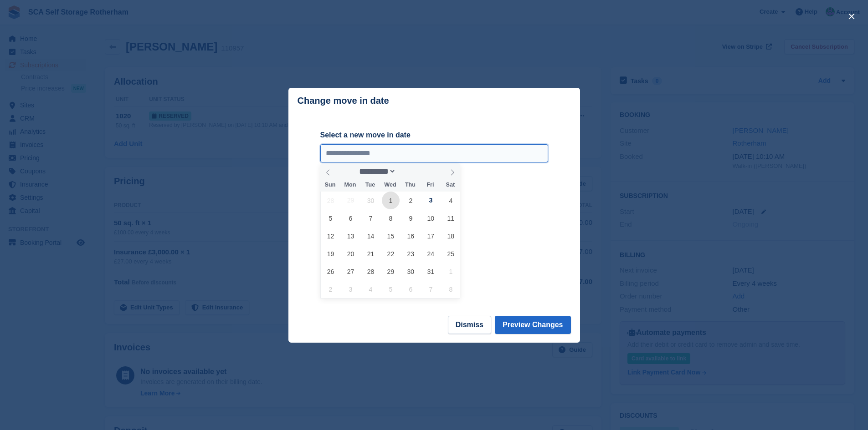  What do you see at coordinates (331, 289) in the screenshot?
I see `span: November 2, 2025` at bounding box center [331, 289].